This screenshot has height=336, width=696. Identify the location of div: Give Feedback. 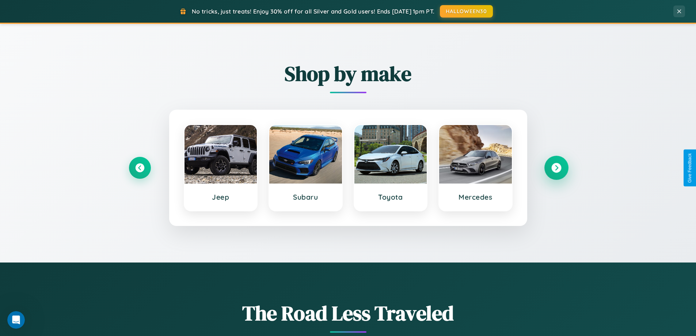
(690, 168).